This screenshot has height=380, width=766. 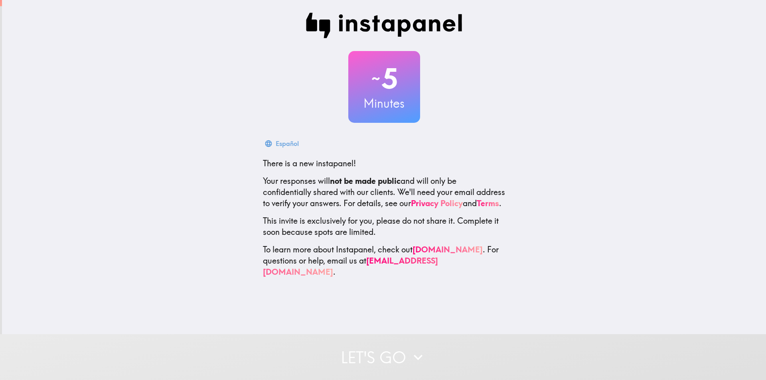 I want to click on span: There is a new instapanel!, so click(x=309, y=163).